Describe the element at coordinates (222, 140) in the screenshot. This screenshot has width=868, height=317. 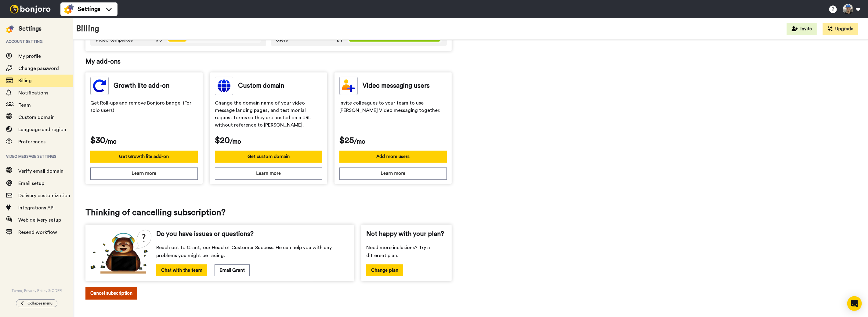
I see `span: $20` at that location.